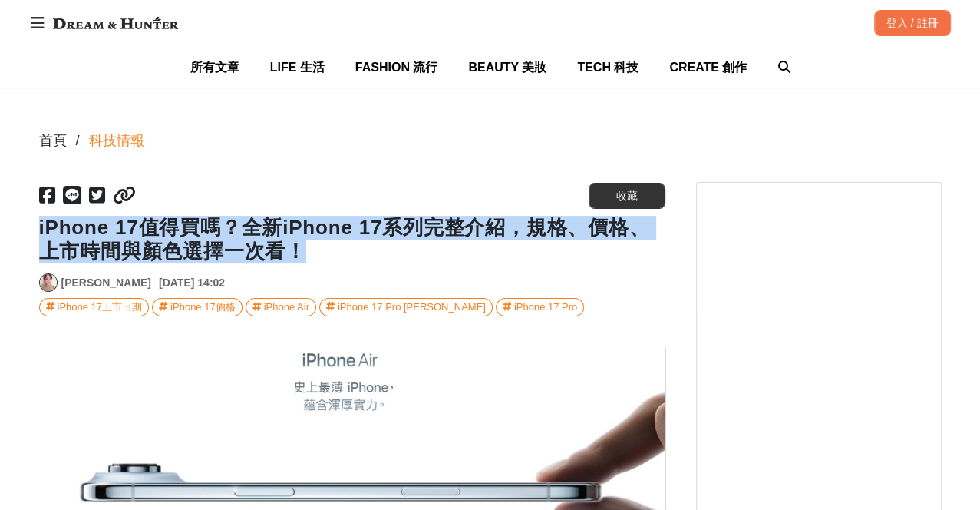 This screenshot has height=510, width=980. Describe the element at coordinates (49, 283) in the screenshot. I see `a: Avatar` at that location.